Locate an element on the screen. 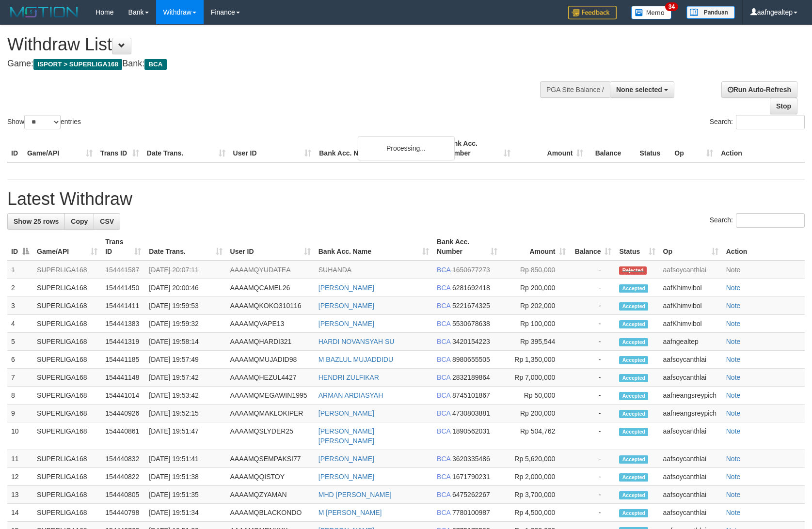  td: 154441411 is located at coordinates (123, 306).